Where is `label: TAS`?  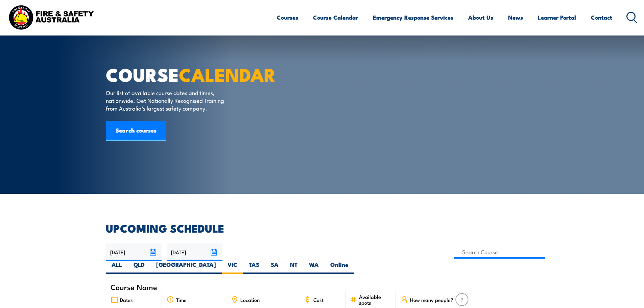
label: TAS is located at coordinates (254, 268).